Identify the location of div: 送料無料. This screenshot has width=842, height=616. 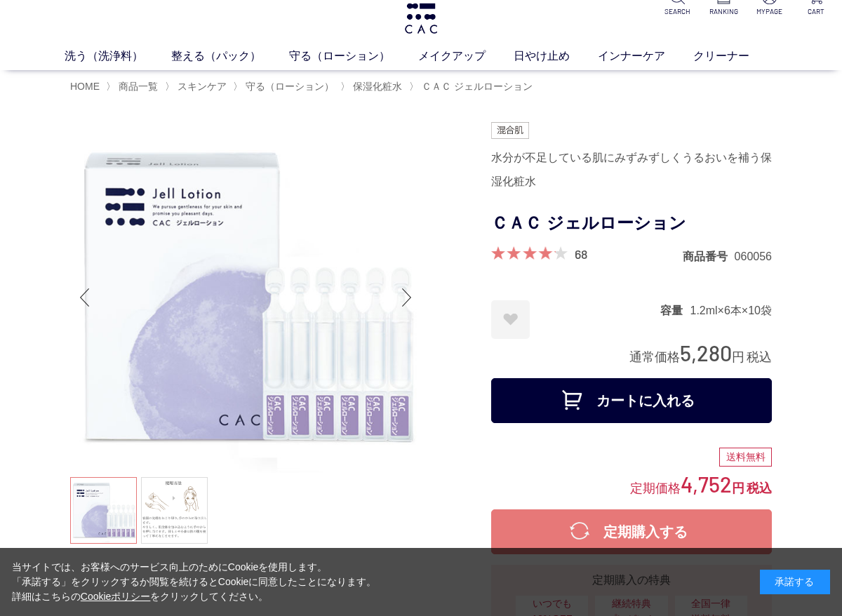
(745, 457).